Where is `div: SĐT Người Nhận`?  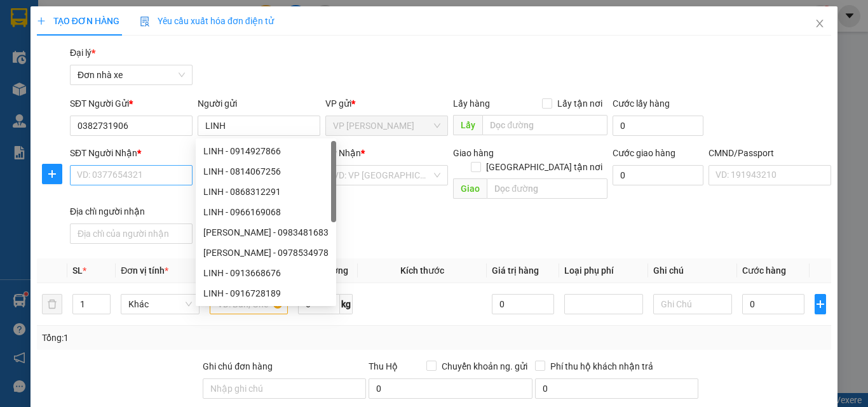 div: SĐT Người Nhận is located at coordinates (131, 153).